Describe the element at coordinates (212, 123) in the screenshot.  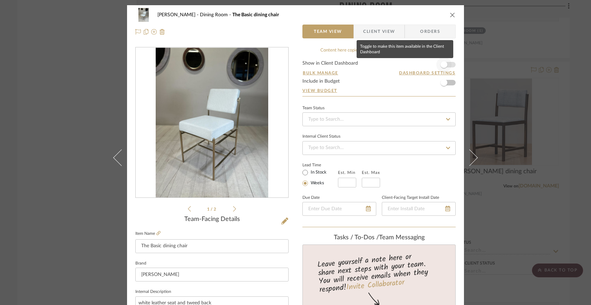
I see `div: 0` at that location.